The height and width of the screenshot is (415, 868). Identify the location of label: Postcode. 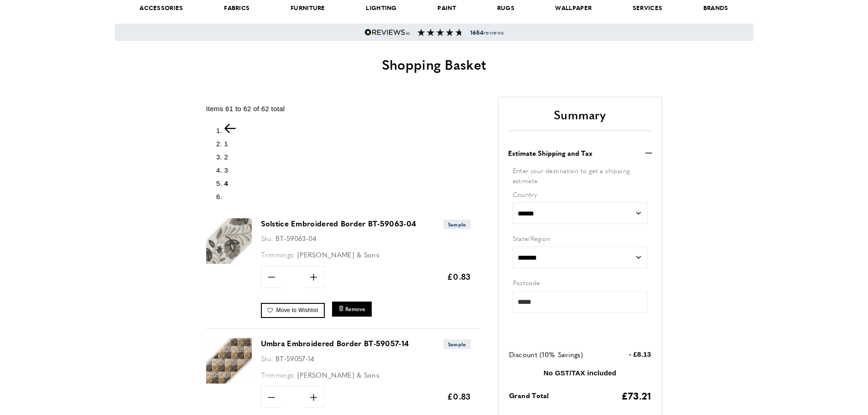
(580, 283).